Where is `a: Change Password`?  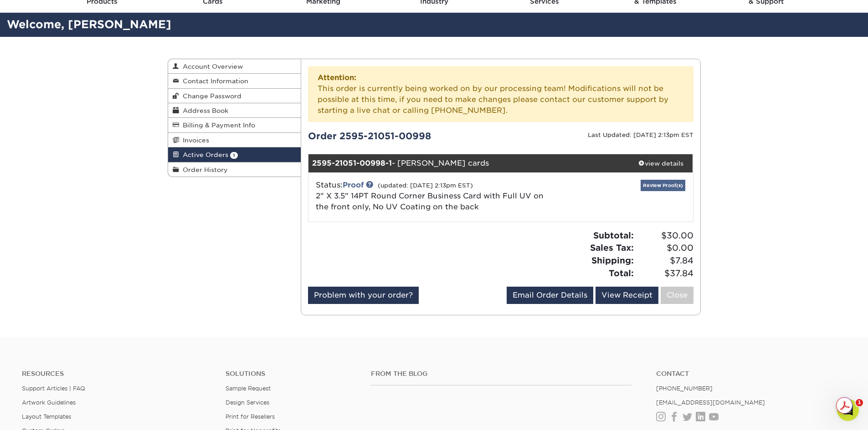 a: Change Password is located at coordinates (234, 96).